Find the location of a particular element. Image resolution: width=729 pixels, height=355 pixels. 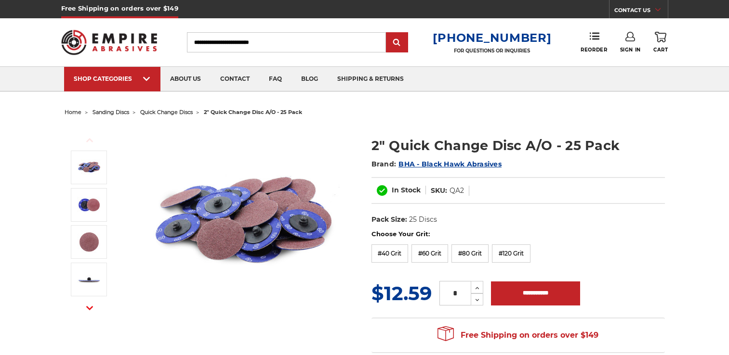

img: BHA 60 grit 2-inch red quick change disc for metal and wood finishing is located at coordinates (89, 242).